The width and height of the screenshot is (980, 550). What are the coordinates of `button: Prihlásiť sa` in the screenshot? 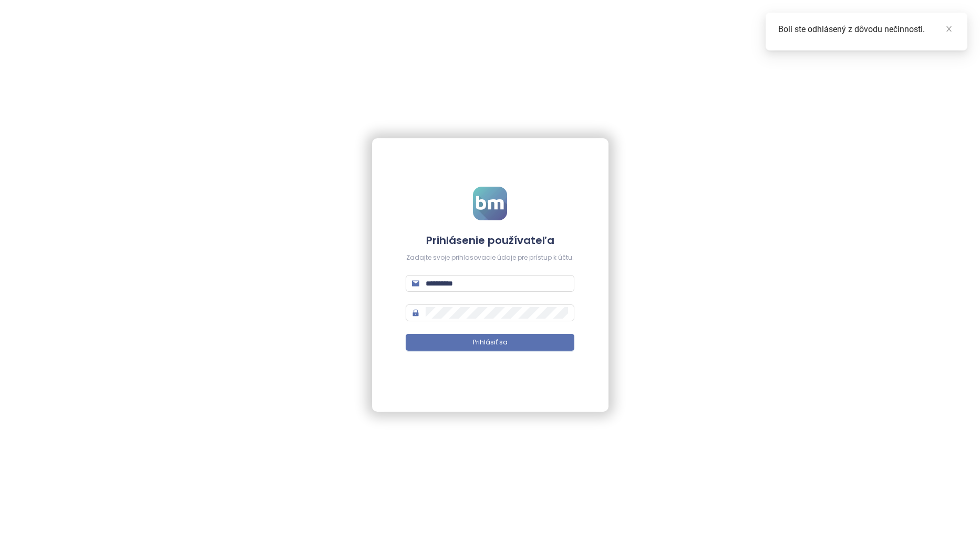 It's located at (490, 342).